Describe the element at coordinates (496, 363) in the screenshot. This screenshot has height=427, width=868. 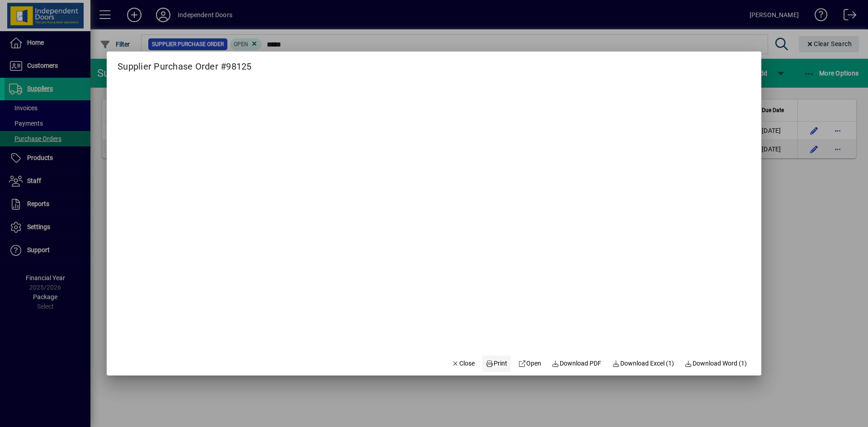
I see `span: Print` at that location.